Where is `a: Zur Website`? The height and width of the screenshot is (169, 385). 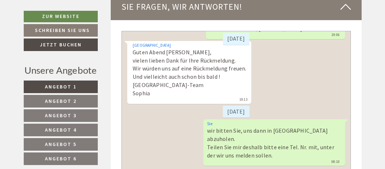 a: Zur Website is located at coordinates (61, 17).